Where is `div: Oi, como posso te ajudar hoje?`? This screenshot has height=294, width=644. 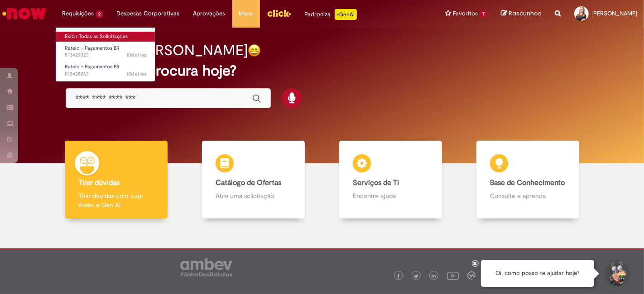 div: Oi, como posso te ajudar hoje? is located at coordinates (537, 273).